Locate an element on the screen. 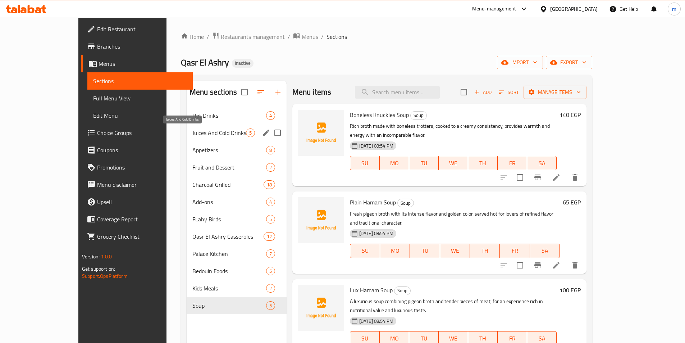  span: 1.0.0 is located at coordinates (106, 256).